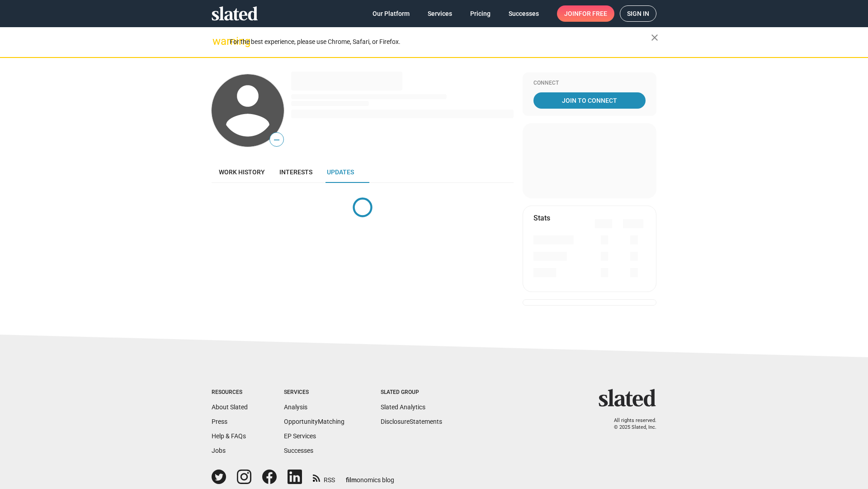  I want to click on a: Slated Analytics, so click(403, 407).